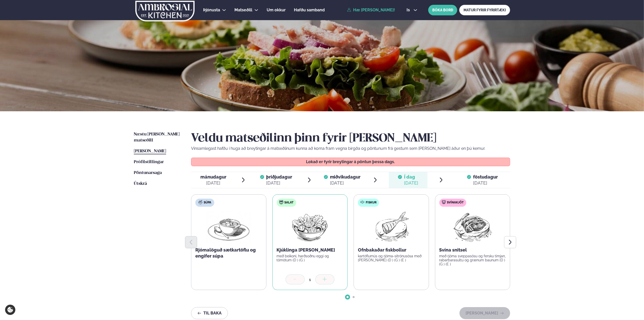  I want to click on span: miðvikudagur, so click(345, 177).